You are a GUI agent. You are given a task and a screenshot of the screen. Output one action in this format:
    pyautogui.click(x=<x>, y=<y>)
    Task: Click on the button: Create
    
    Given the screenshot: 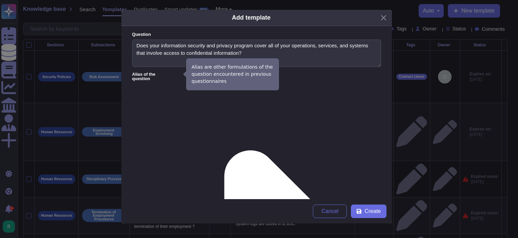 What is the action you would take?
    pyautogui.click(x=368, y=212)
    